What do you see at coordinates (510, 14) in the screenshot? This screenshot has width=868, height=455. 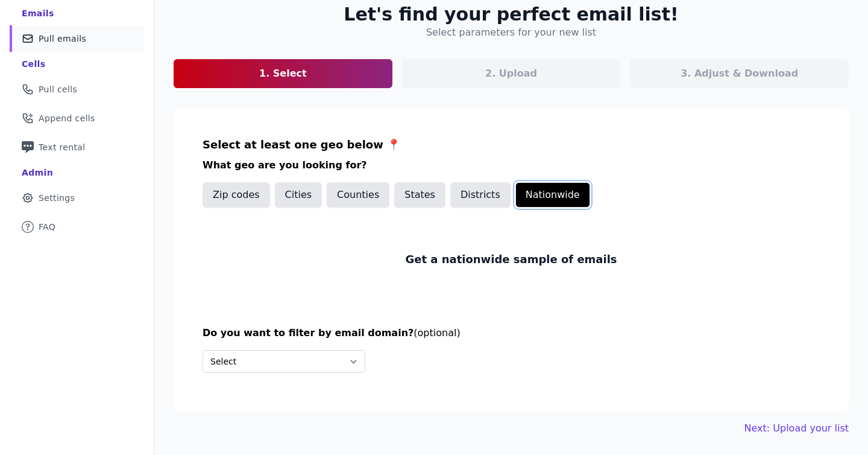 I see `h2: Let's find your perfect email list!` at bounding box center [510, 14].